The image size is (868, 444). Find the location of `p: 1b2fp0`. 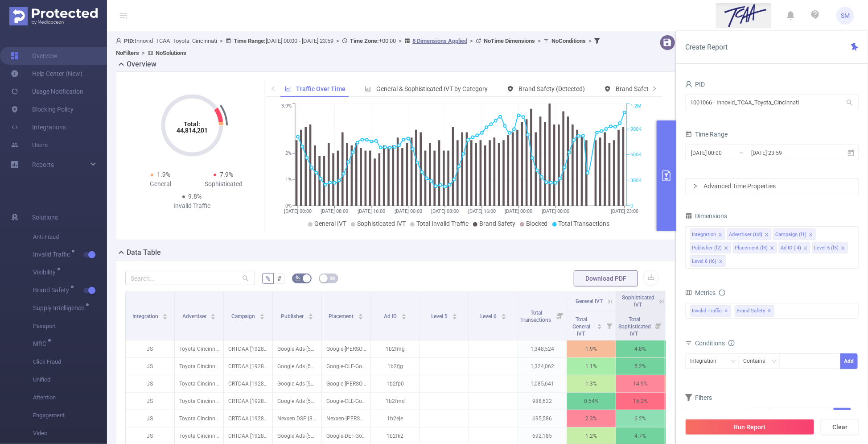

p: 1b2fp0 is located at coordinates (395, 384).